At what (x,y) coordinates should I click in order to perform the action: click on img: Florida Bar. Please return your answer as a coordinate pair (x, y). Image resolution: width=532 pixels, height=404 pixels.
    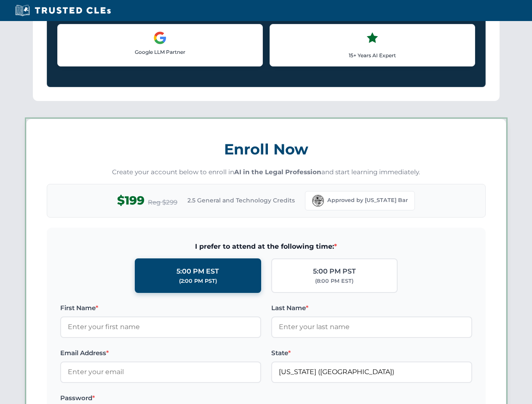
    Looking at the image, I should click on (318, 201).